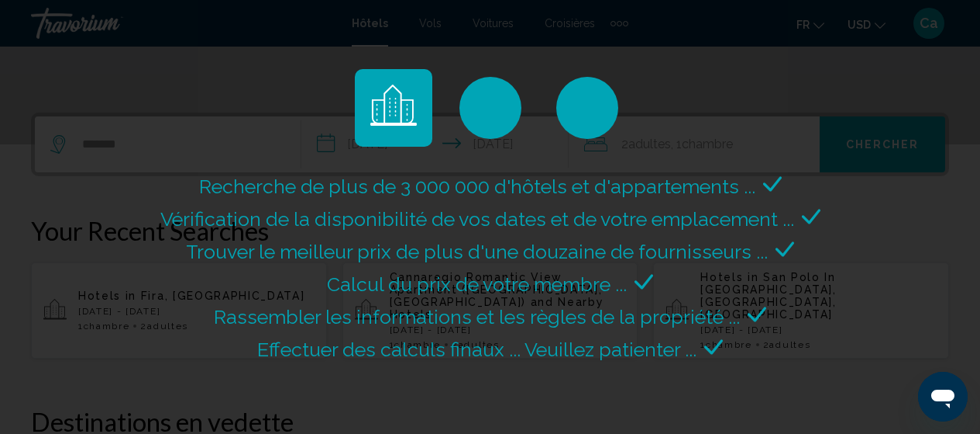 This screenshot has height=434, width=980. What do you see at coordinates (477, 251) in the screenshot?
I see `span: Trouver le meilleur prix de plus d'une douzaine de fournisseurs ...` at bounding box center [477, 251].